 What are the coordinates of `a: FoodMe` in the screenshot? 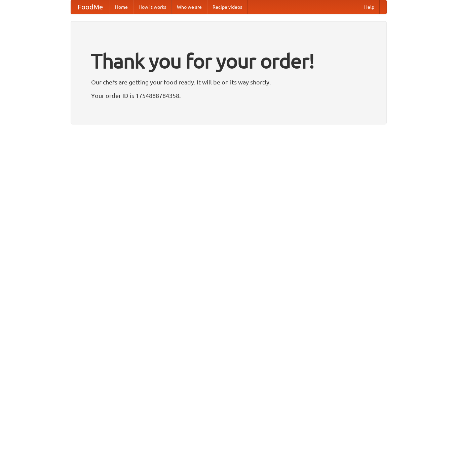 It's located at (90, 7).